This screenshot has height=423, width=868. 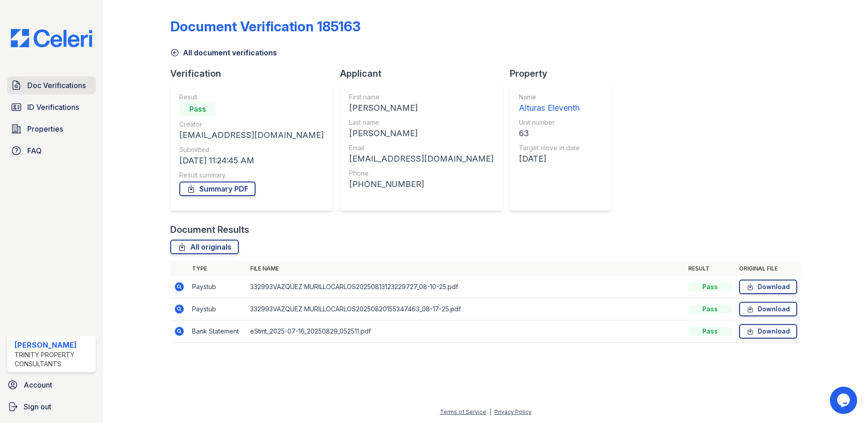 I want to click on a: Doc Verifications, so click(x=51, y=85).